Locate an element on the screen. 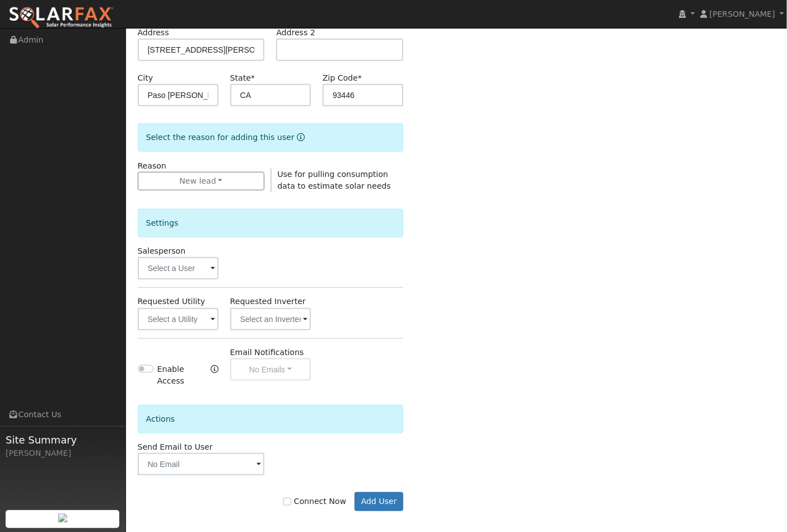 The width and height of the screenshot is (787, 532). span: Site Summary is located at coordinates (63, 439).